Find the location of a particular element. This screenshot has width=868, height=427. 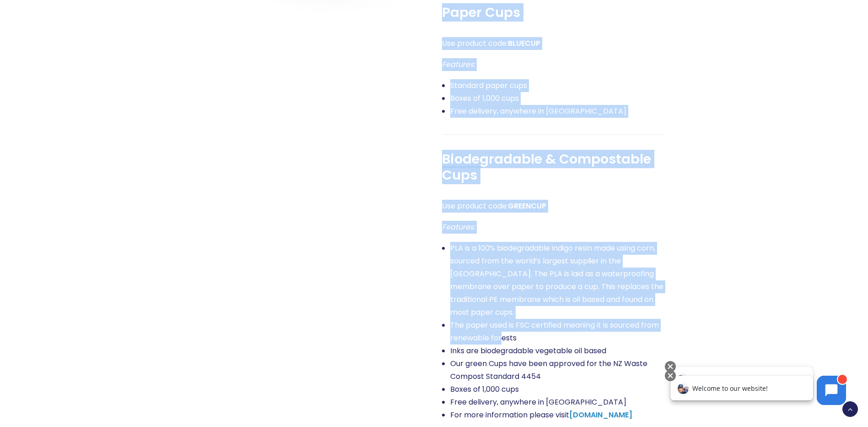

li: Inks are biodegradable vegetable oil based is located at coordinates (557, 351).